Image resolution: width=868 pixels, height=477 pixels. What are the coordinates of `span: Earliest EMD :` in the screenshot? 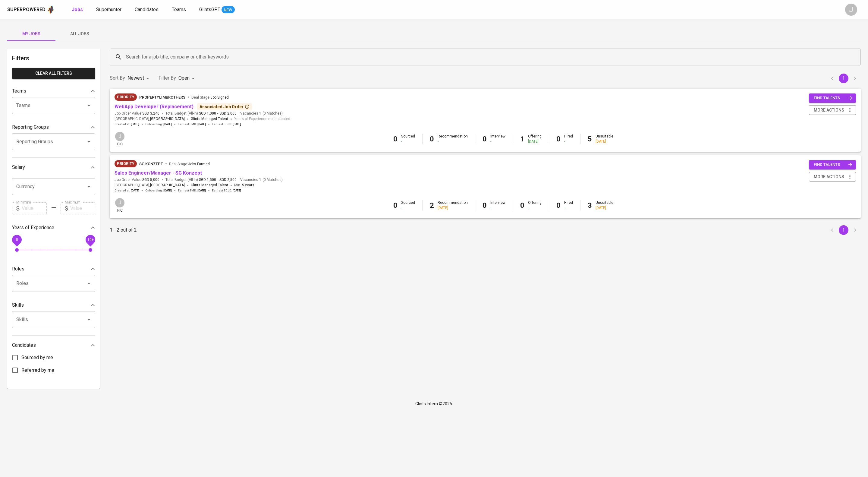 It's located at (192, 191).